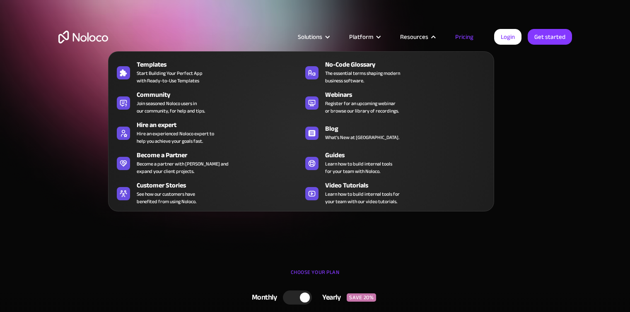 This screenshot has width=630, height=312. Describe the element at coordinates (171, 107) in the screenshot. I see `span: Join seasoned Noloco users in our community, for help and tips.` at that location.